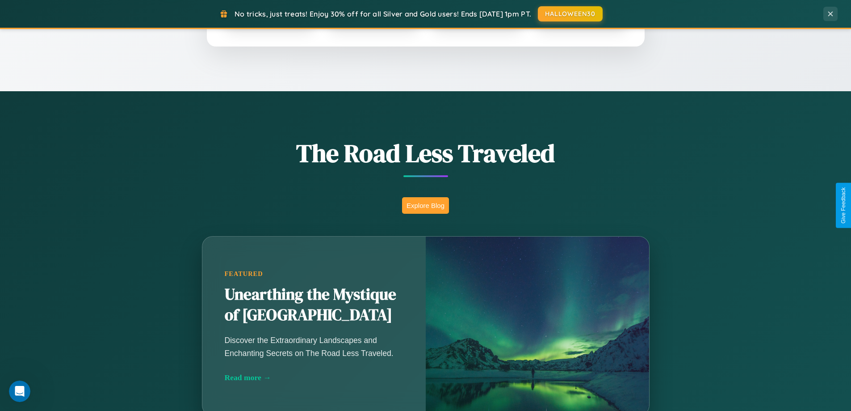 The height and width of the screenshot is (411, 851). What do you see at coordinates (314, 346) in the screenshot?
I see `p: Discover the Extraordinary Landscapes and Enchanting Secrets on The Road Less Traveled.` at bounding box center [314, 346].